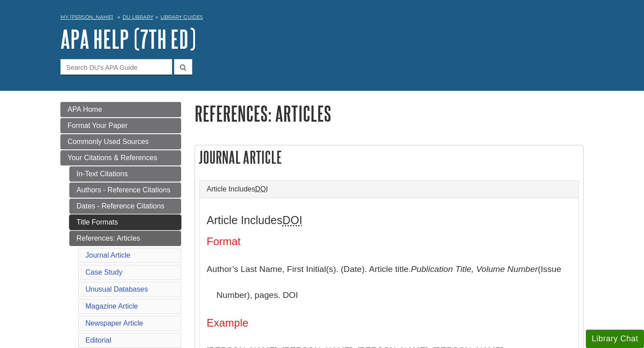 The height and width of the screenshot is (348, 644). I want to click on a: Unusual Databases, so click(117, 289).